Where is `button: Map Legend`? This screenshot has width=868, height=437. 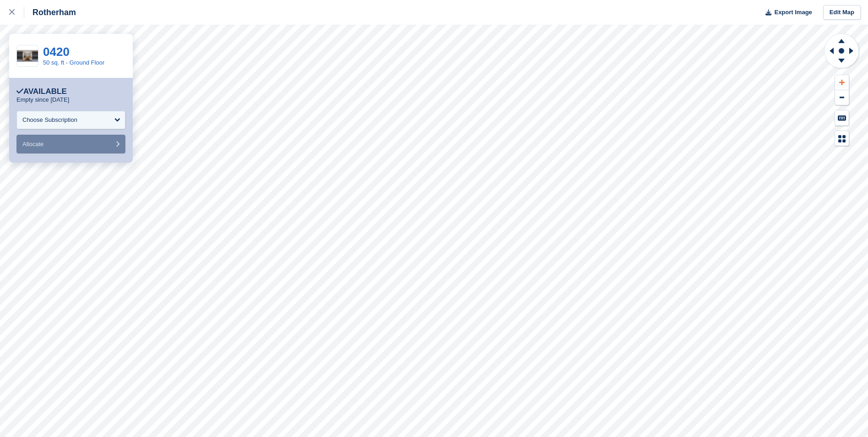 button: Map Legend is located at coordinates (842, 138).